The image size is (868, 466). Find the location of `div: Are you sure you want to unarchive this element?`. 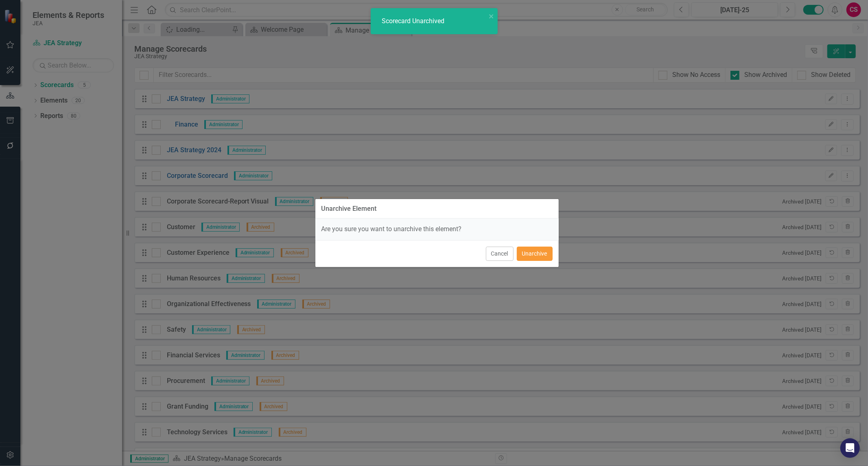

div: Are you sure you want to unarchive this element? is located at coordinates (437, 229).